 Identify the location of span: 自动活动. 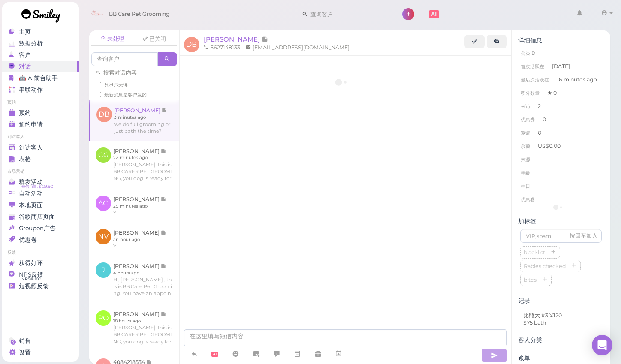
(31, 193).